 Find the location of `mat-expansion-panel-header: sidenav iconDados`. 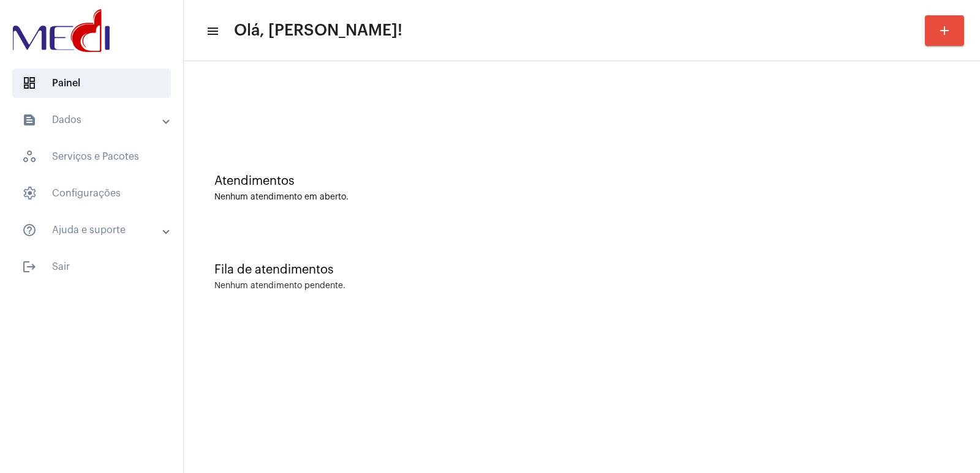

mat-expansion-panel-header: sidenav iconDados is located at coordinates (95, 120).